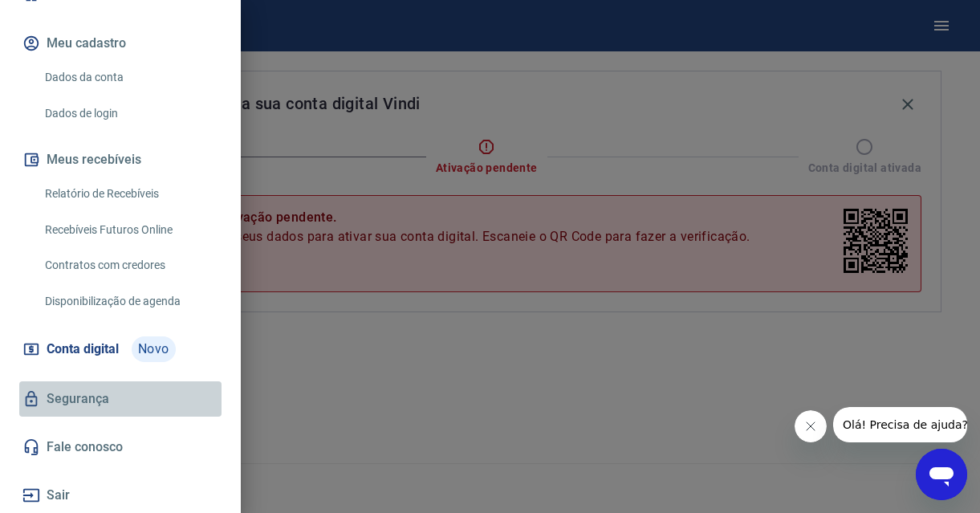  I want to click on a: Dados de login, so click(130, 113).